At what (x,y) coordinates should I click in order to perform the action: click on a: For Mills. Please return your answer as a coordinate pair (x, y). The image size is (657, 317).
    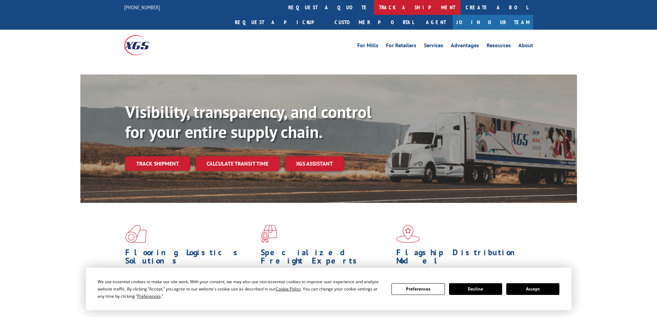
    Looking at the image, I should click on (368, 47).